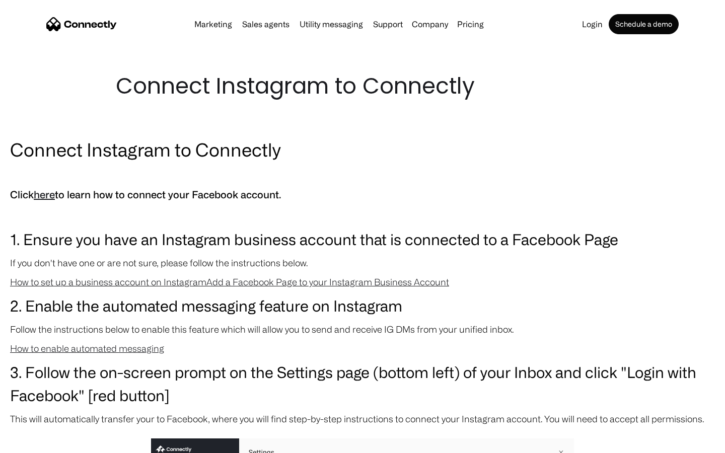  Describe the element at coordinates (363, 86) in the screenshot. I see `h1: Connect Instagram to Connectly` at that location.